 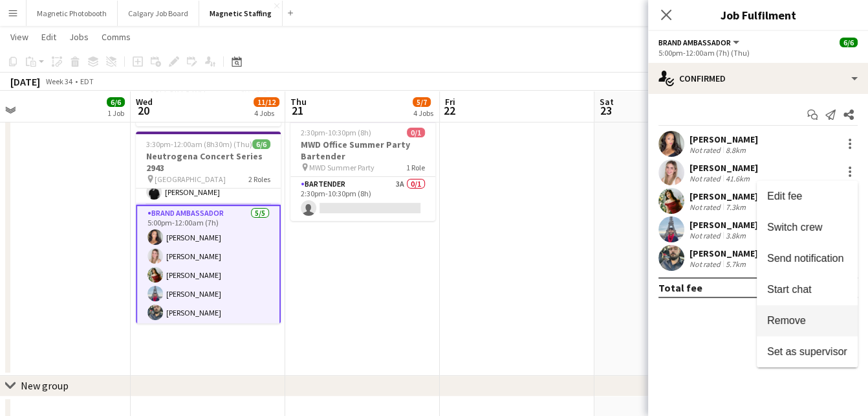 I want to click on button: Edit fee, so click(x=807, y=196).